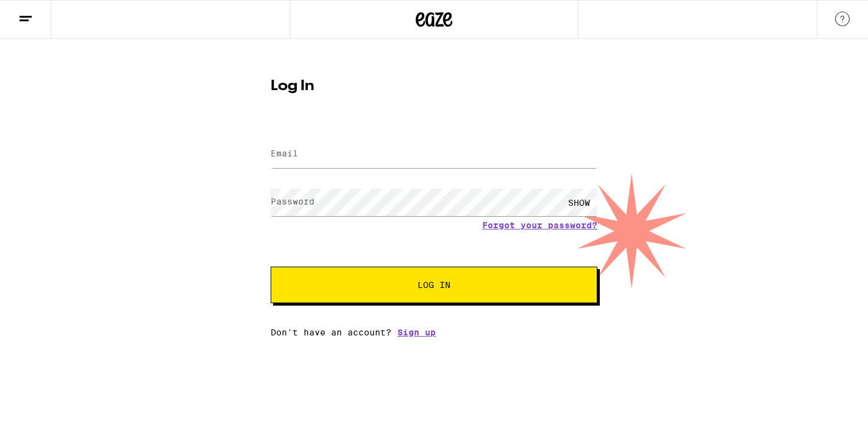 This screenshot has height=431, width=868. Describe the element at coordinates (434, 332) in the screenshot. I see `div: Don't have an account?` at that location.